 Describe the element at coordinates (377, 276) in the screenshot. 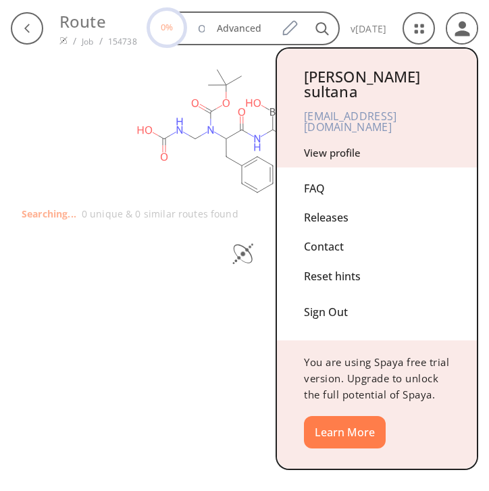

I see `div: Reset hints` at that location.